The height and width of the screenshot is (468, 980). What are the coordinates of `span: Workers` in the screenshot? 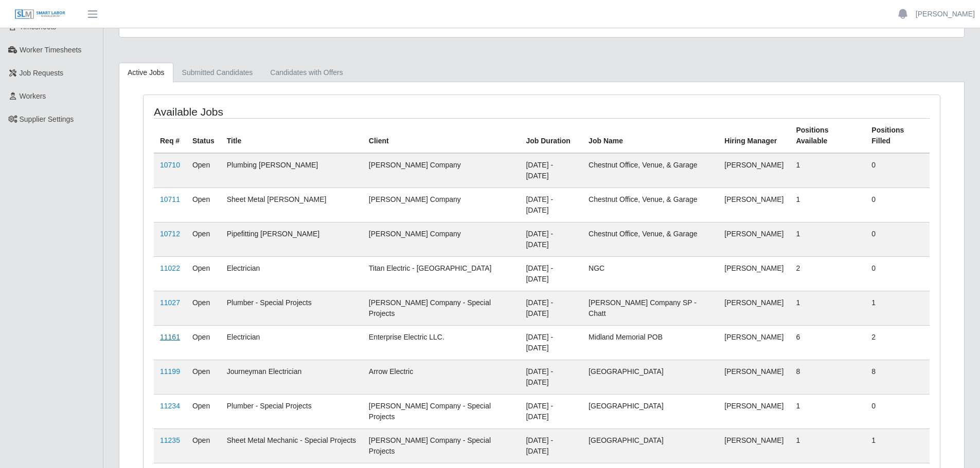 It's located at (33, 96).